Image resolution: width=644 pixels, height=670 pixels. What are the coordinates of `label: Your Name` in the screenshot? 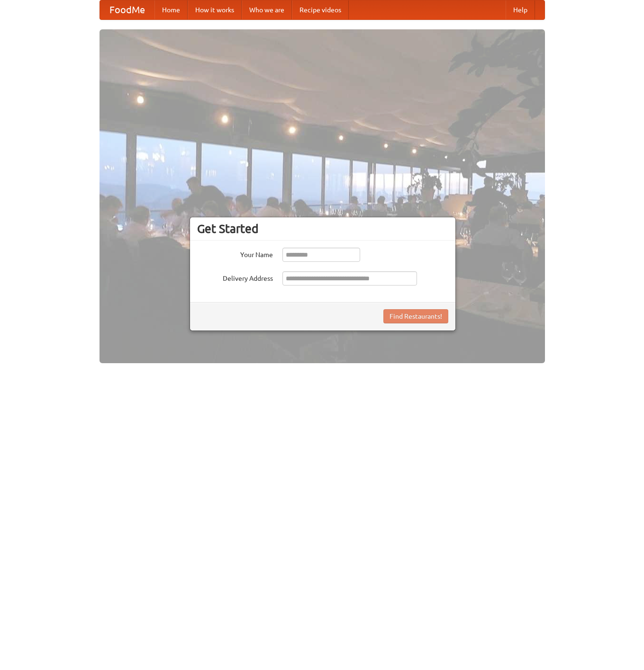 It's located at (235, 253).